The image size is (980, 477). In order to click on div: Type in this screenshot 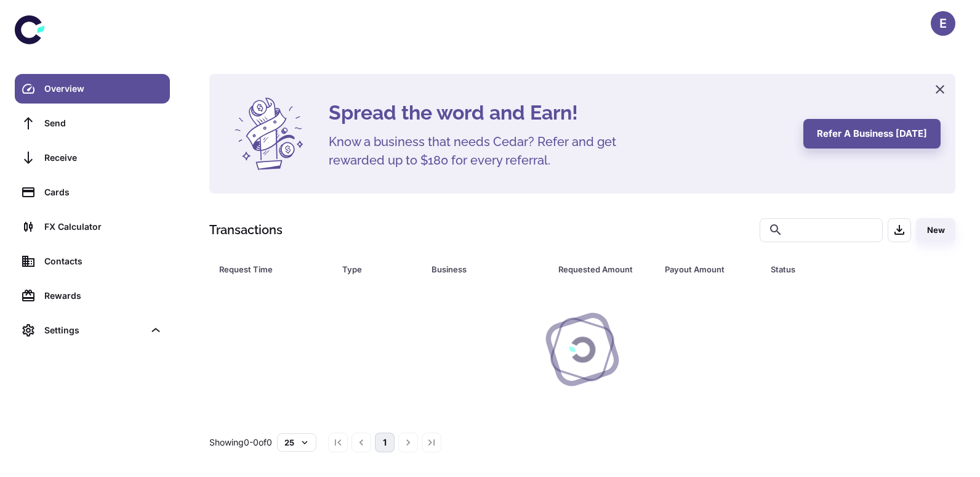, I will do `click(371, 269)`.